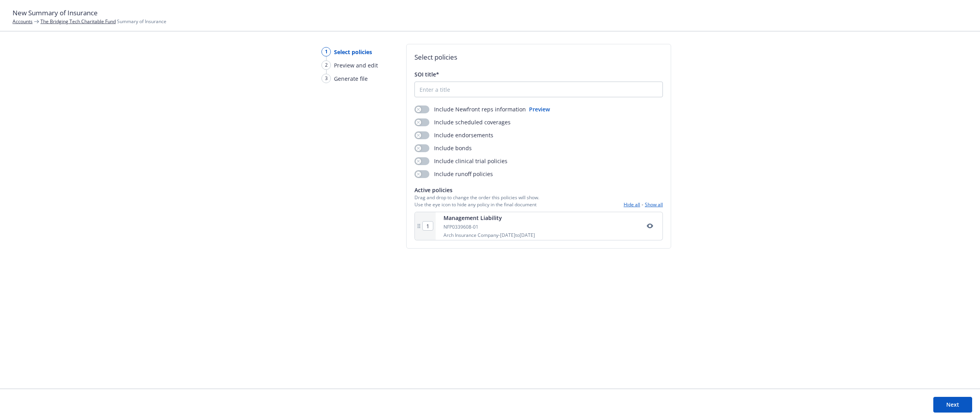  What do you see at coordinates (462, 122) in the screenshot?
I see `div: Include scheduled coverages` at bounding box center [462, 122].